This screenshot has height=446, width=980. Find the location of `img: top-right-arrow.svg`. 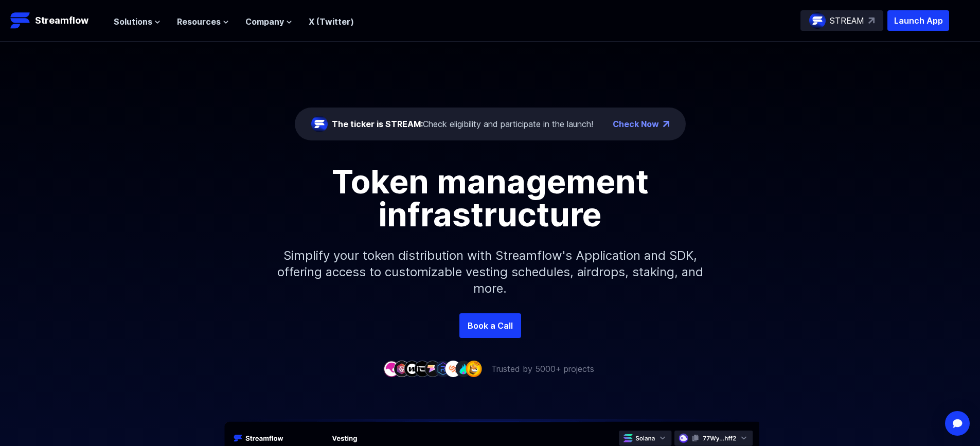

img: top-right-arrow.svg is located at coordinates (871, 21).